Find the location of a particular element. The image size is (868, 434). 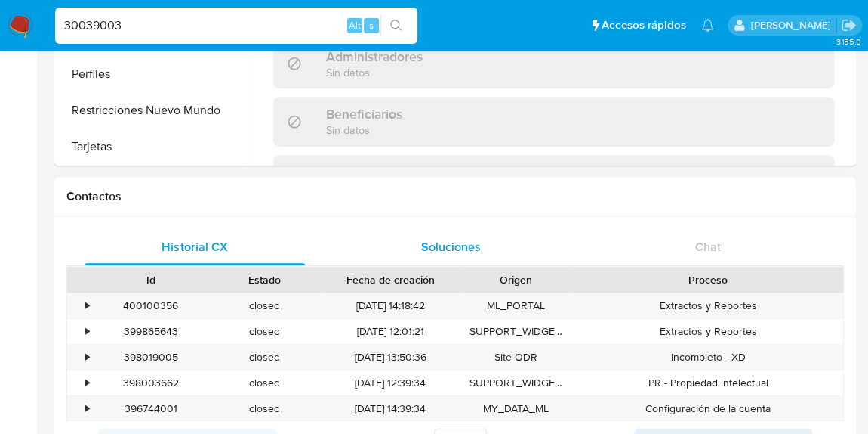

span: 3.155.0 is located at coordinates (848, 42).